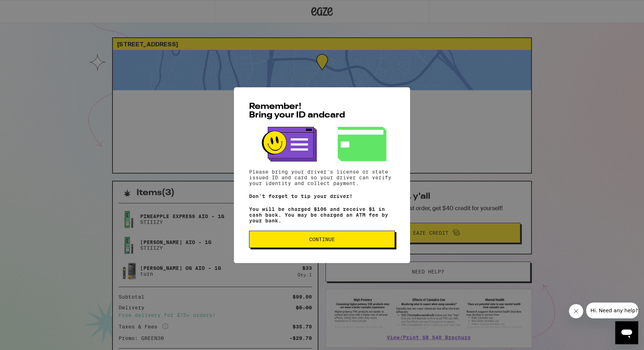  Describe the element at coordinates (28, 8) in the screenshot. I see `span: Hi. Need any help?` at that location.